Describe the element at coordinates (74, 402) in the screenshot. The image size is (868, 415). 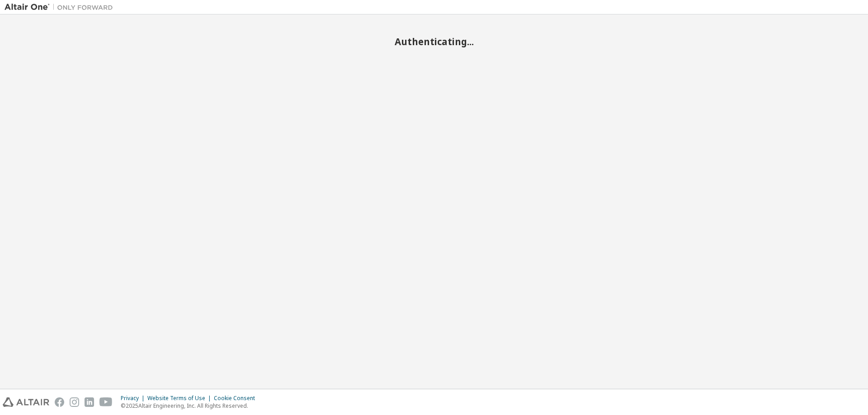
I see `img: instagram.svg` at that location.